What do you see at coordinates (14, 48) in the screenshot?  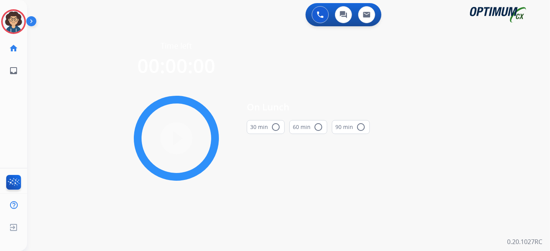 I see `mat-icon: home` at bounding box center [14, 48].